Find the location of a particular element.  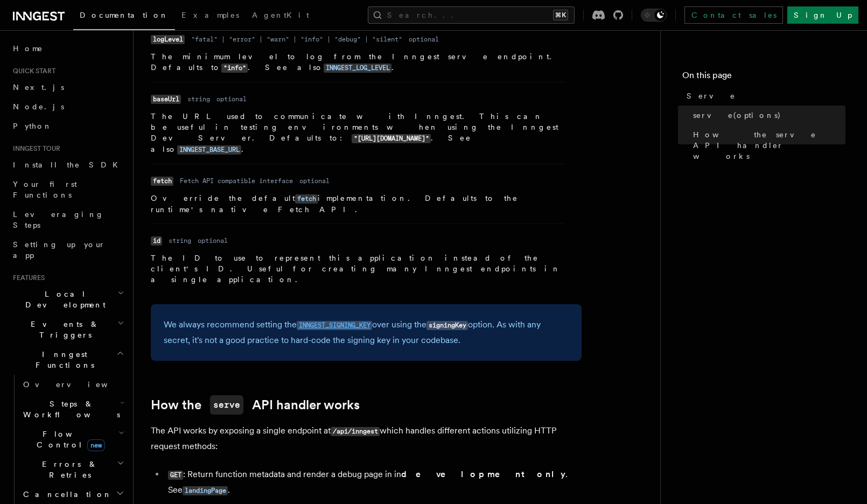

code: signingKey is located at coordinates (447, 325).